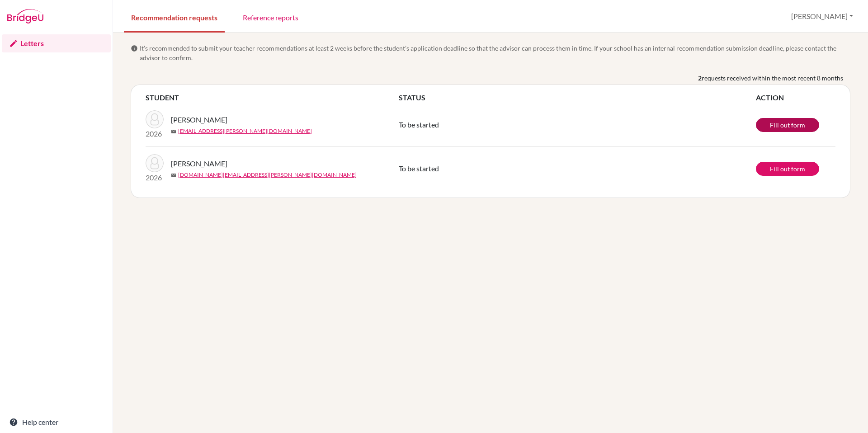 This screenshot has height=433, width=868. Describe the element at coordinates (578, 97) in the screenshot. I see `th: STATUS` at that location.